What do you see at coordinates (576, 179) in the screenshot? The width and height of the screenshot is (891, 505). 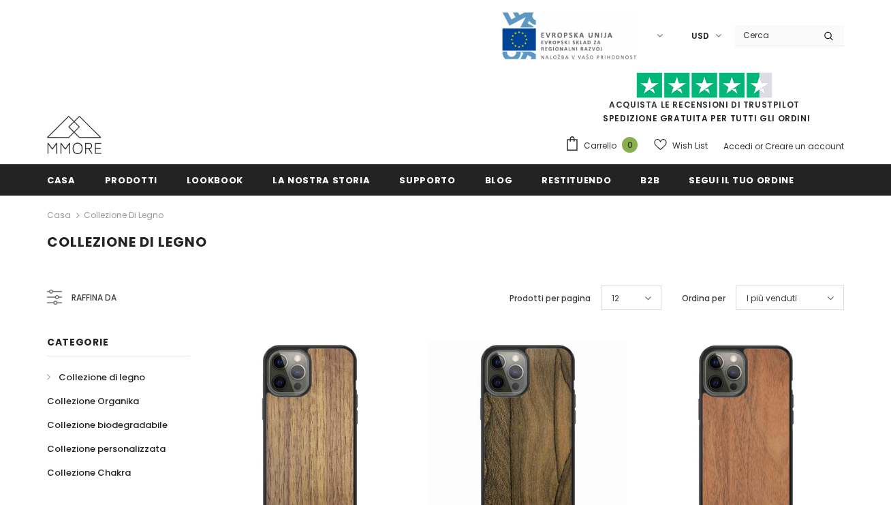 I see `a: Restituendo` at bounding box center [576, 179].